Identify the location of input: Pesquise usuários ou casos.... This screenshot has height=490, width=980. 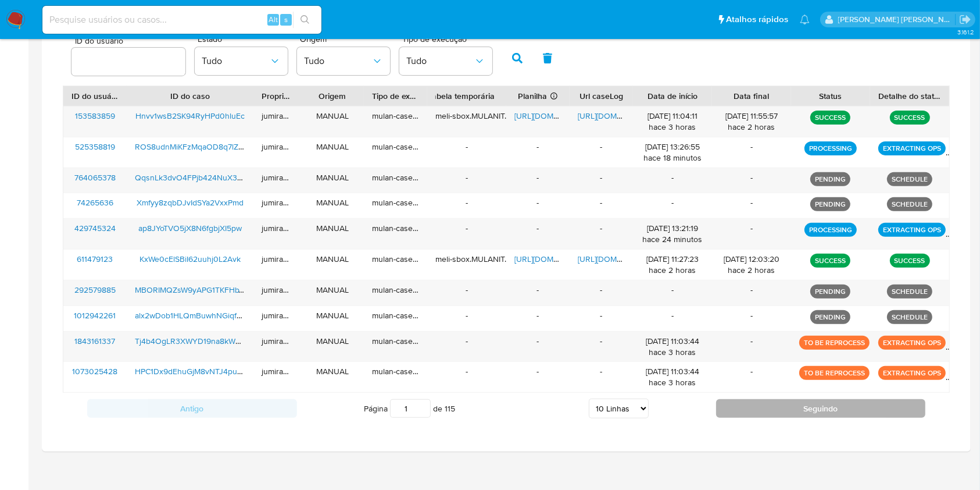
(182, 20).